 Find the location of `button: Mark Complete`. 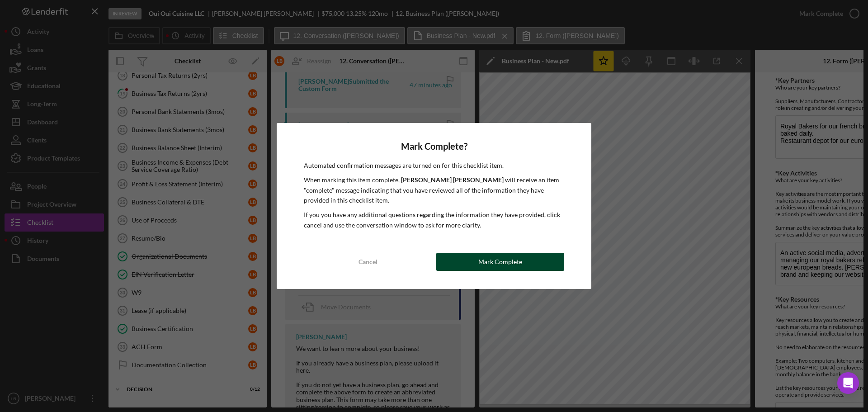

button: Mark Complete is located at coordinates (500, 262).